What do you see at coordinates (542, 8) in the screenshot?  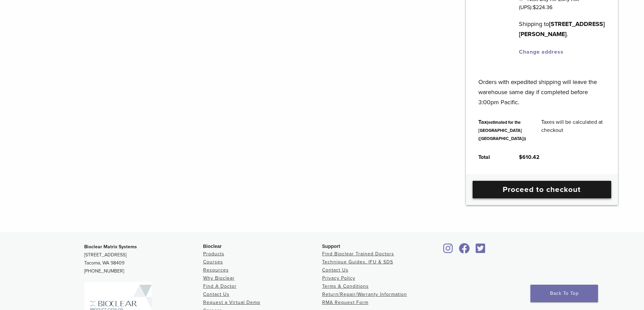 I see `bdi: 224.36` at bounding box center [542, 8].